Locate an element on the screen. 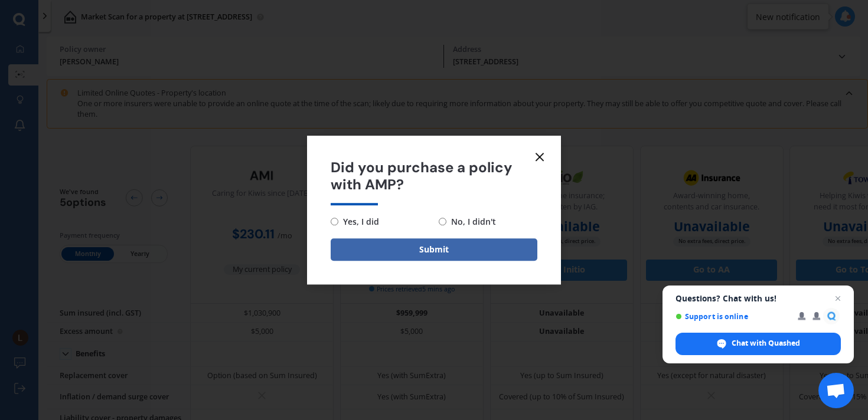 The height and width of the screenshot is (420, 868). span: No, I didn't is located at coordinates (471, 222).